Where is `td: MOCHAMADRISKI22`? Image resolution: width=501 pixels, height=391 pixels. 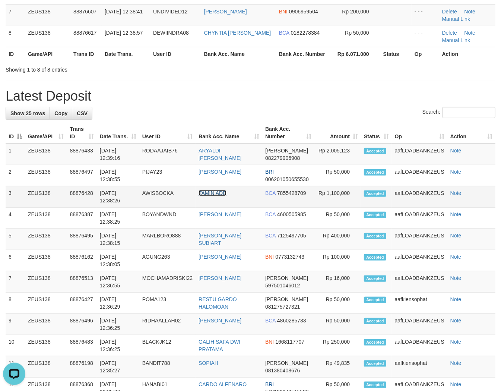 td: MOCHAMADRISKI22 is located at coordinates (167, 281).